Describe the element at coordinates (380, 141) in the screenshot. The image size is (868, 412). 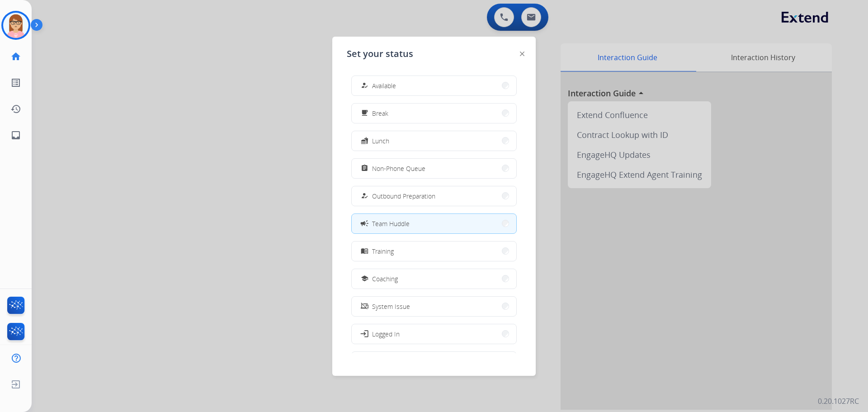
I see `span: Lunch` at that location.